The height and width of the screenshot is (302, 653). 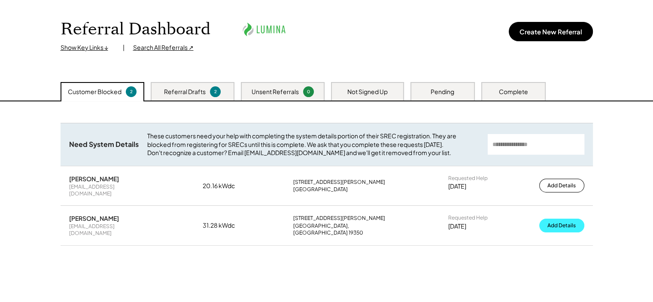 I want to click on div: These customers need your help with completing the system details portion of their SREC registrat..., so click(x=313, y=144).